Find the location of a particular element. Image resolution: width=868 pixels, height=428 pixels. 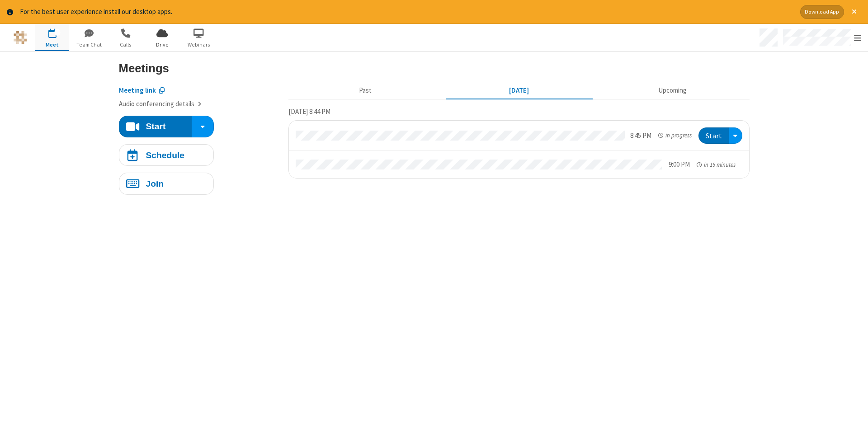

button: Audio conferencing details is located at coordinates (160, 104).